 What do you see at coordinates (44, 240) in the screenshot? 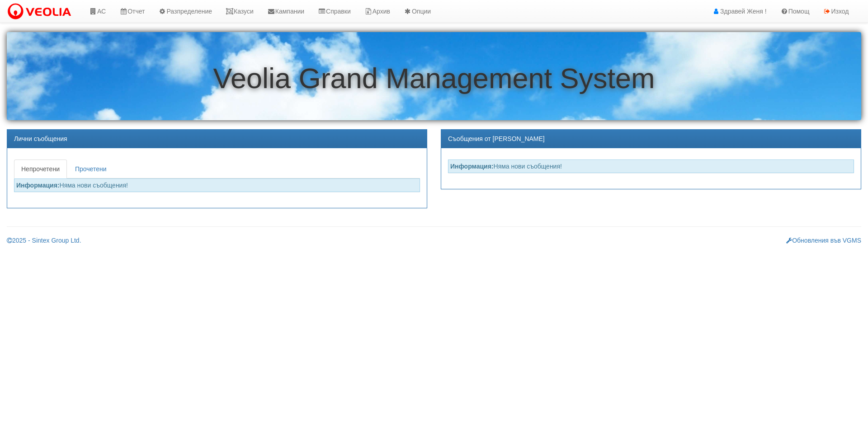
I see `a: 2025 - Sintex Group Ltd.` at bounding box center [44, 240].